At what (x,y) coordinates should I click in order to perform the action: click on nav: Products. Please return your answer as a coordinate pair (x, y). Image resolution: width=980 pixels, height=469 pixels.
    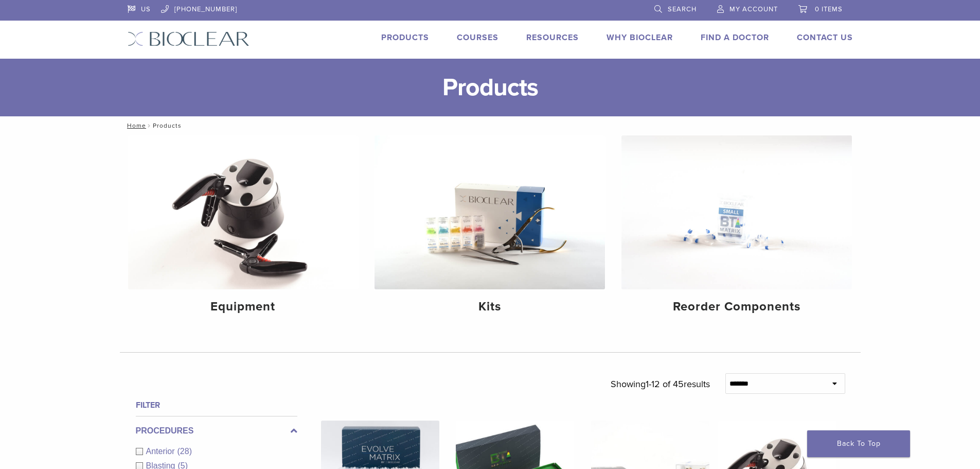
    Looking at the image, I should click on (490, 126).